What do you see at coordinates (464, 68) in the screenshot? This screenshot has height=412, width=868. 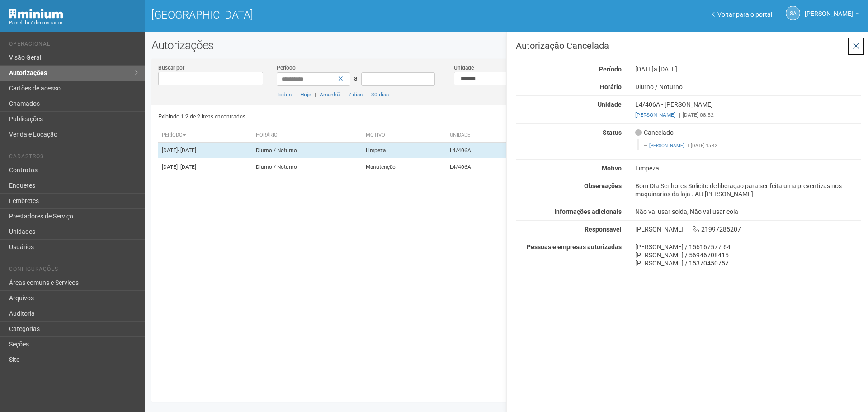 I see `label: Unidade` at bounding box center [464, 68].